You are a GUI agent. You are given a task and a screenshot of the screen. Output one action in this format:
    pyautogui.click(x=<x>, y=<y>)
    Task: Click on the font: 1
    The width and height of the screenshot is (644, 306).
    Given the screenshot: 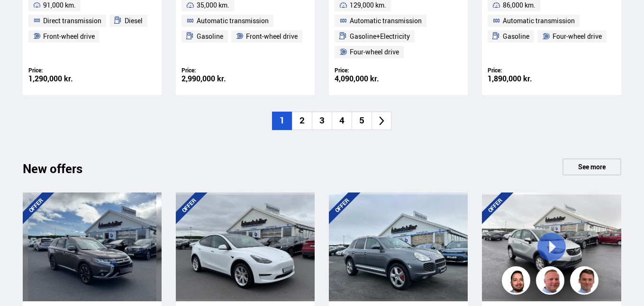 What is the action you would take?
    pyautogui.click(x=282, y=120)
    